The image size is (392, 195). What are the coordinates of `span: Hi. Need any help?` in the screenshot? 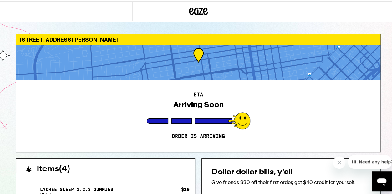 It's located at (24, 7).